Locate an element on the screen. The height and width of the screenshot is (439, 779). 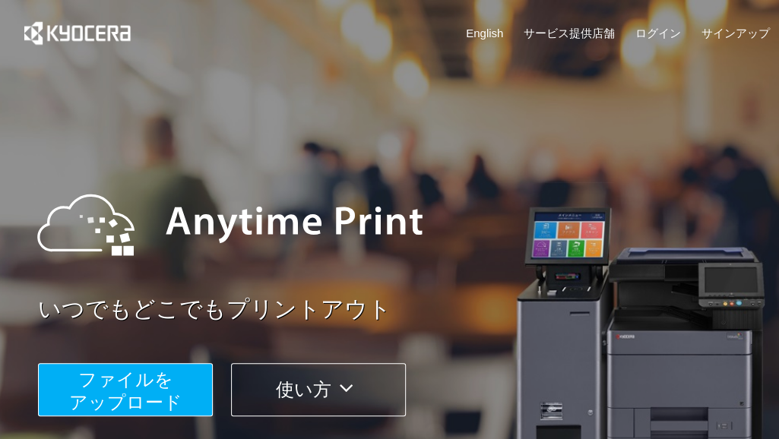
span: ファイルを ​​アップロード is located at coordinates (125, 390).